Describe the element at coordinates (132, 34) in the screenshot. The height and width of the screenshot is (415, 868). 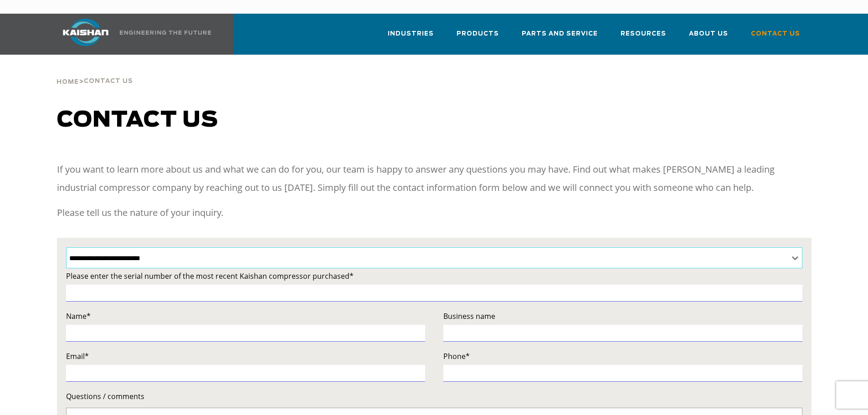
I see `a: Kaishan USA` at that location.